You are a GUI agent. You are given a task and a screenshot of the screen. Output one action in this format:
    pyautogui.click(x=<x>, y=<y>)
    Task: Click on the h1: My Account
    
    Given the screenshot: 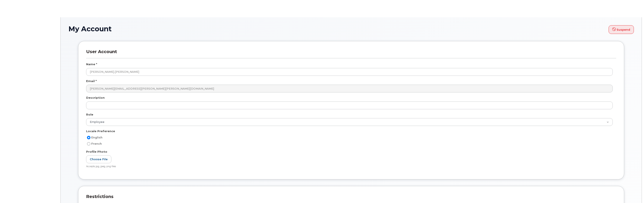 What is the action you would take?
    pyautogui.click(x=351, y=29)
    